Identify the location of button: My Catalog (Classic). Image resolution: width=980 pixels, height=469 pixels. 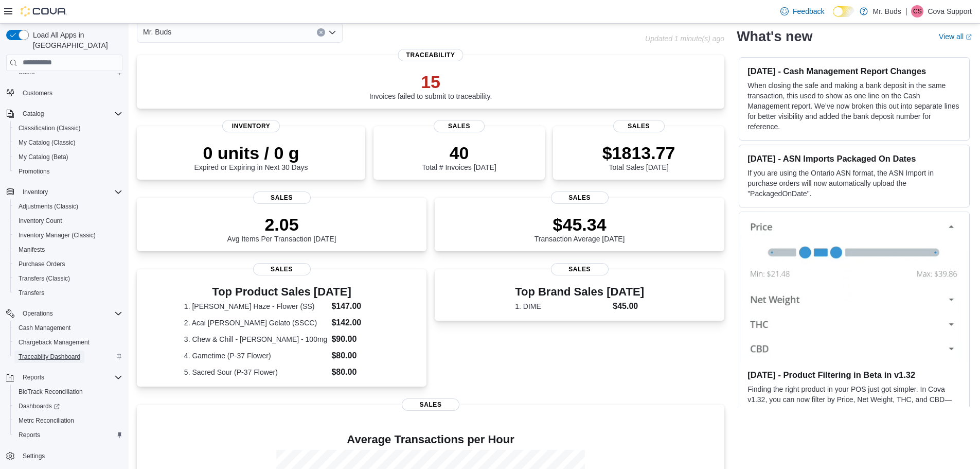
(68, 142).